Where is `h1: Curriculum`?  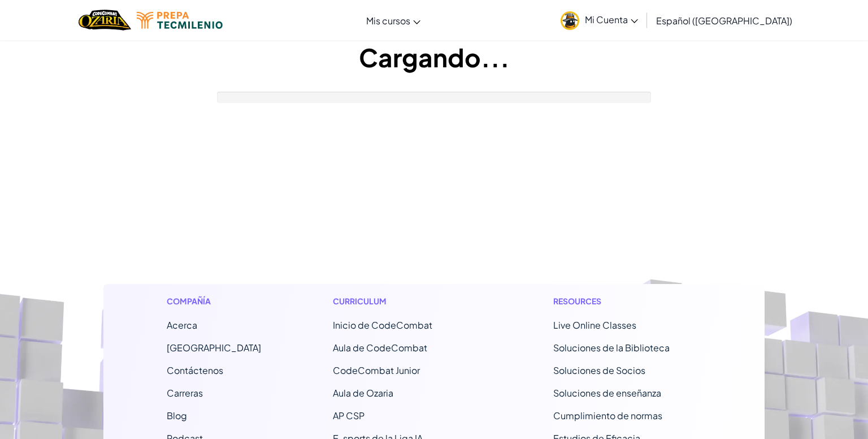
h1: Curriculum is located at coordinates (407, 301).